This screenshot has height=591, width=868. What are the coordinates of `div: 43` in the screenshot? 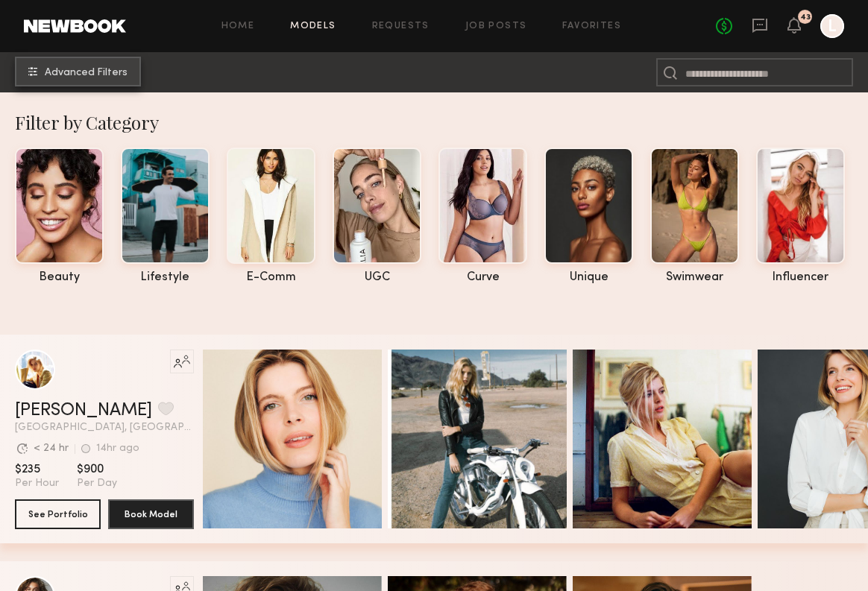 It's located at (805, 18).